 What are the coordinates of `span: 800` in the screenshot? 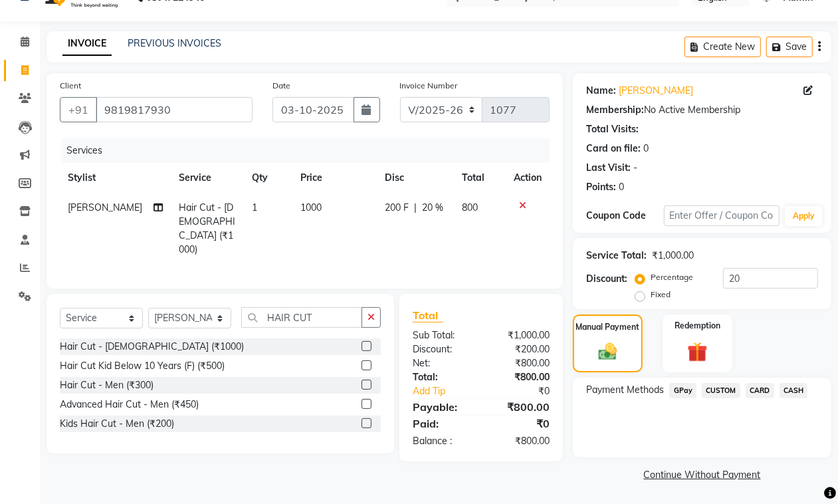 It's located at (470, 207).